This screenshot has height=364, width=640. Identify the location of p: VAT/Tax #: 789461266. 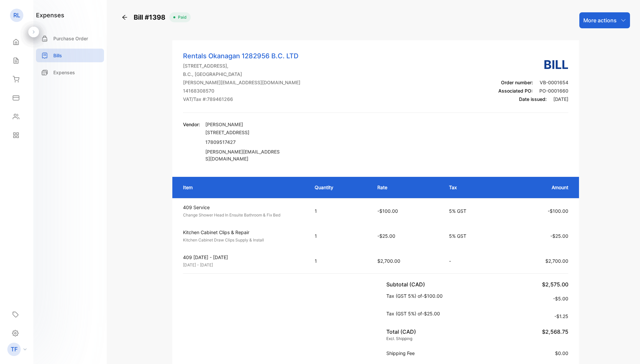
(242, 99).